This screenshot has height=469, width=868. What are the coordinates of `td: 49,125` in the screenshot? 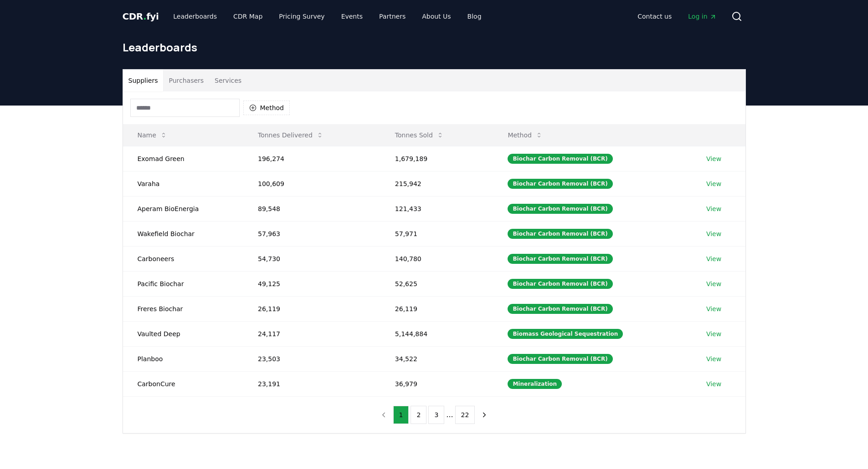 It's located at (312, 283).